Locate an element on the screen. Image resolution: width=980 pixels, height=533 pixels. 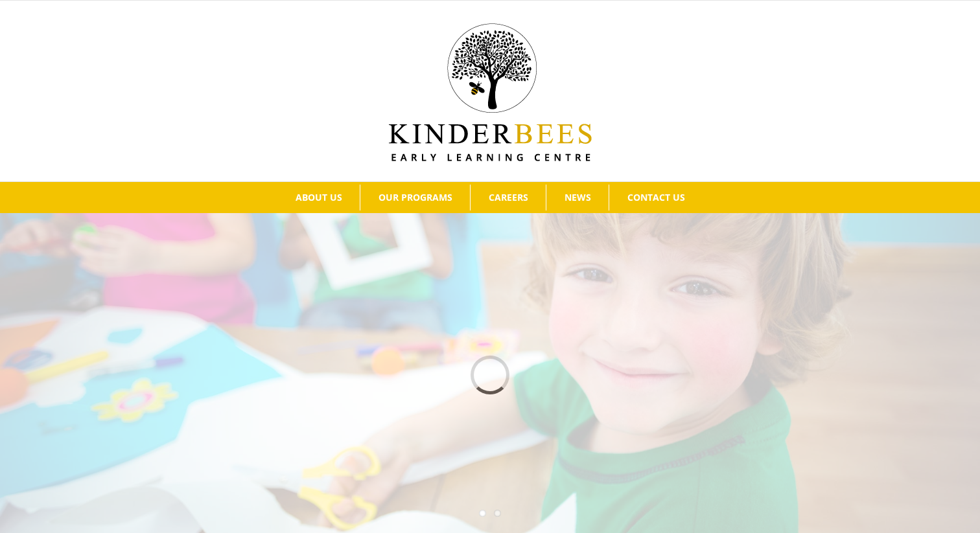
img: Kinder Bees Logo is located at coordinates (490, 92).